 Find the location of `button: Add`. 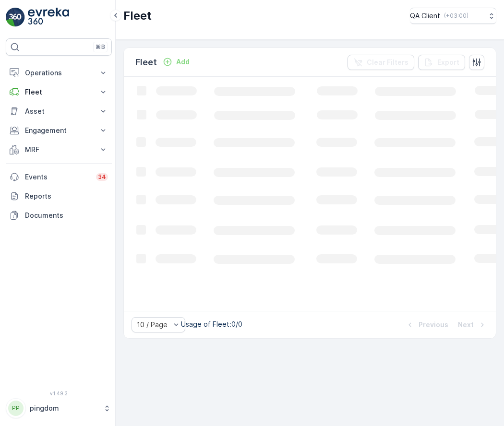

button: Add is located at coordinates (176, 62).